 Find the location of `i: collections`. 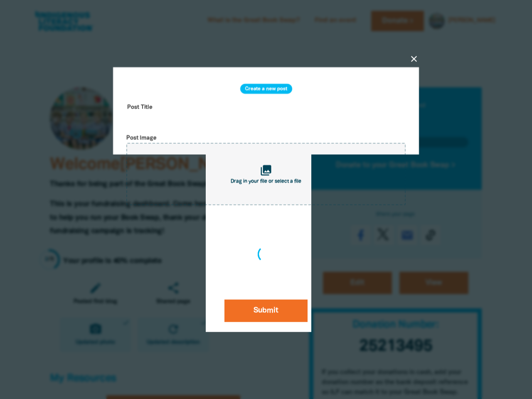

i: collections is located at coordinates (266, 170).